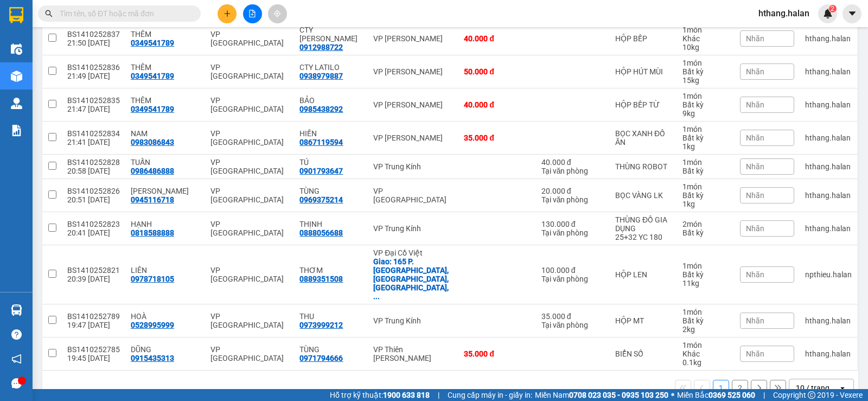  Describe the element at coordinates (321, 325) in the screenshot. I see `div: 0973999212` at that location.